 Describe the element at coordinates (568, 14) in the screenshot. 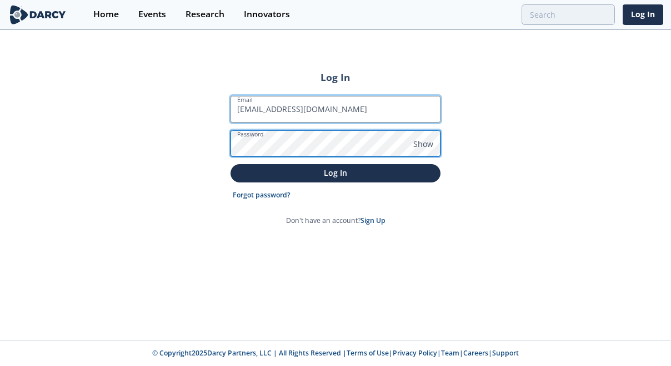

I see `input: Advanced Search` at that location.